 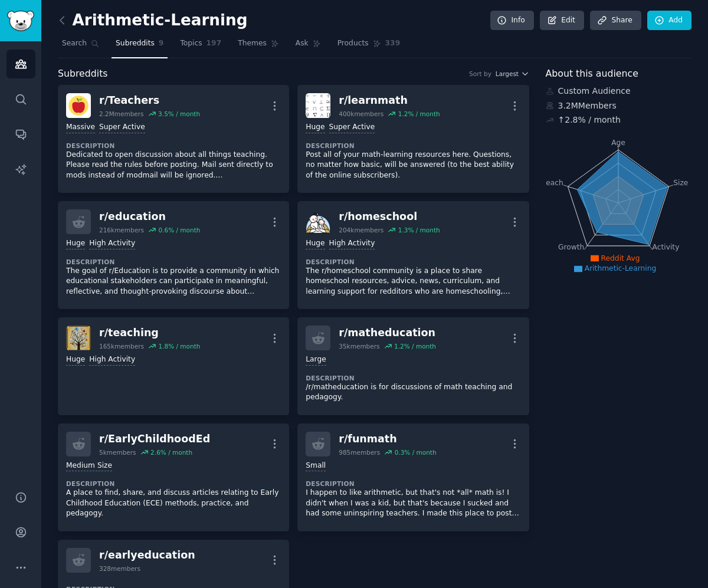 What do you see at coordinates (590, 120) in the screenshot?
I see `div: ↑ 2.8 % / month` at bounding box center [590, 120].